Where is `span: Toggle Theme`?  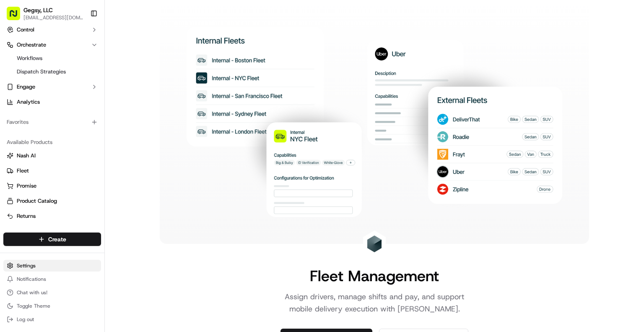 span: Toggle Theme is located at coordinates (34, 306).